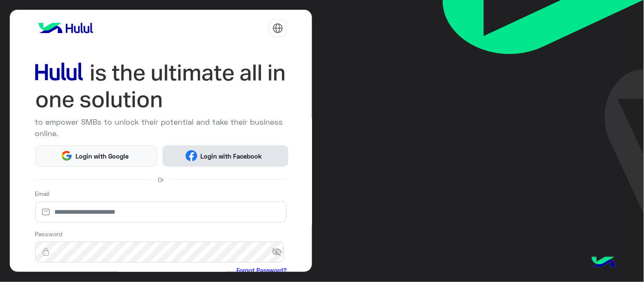 The image size is (644, 282). What do you see at coordinates (96, 156) in the screenshot?
I see `button: Login with Google` at bounding box center [96, 156].